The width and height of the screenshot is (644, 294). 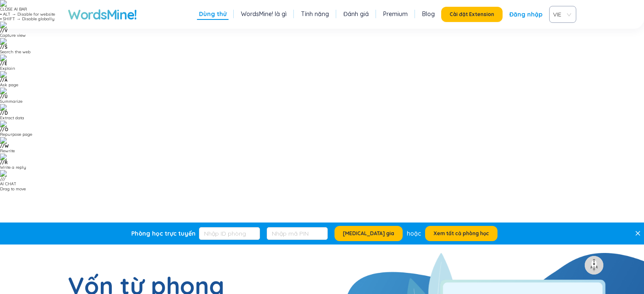 What do you see at coordinates (414, 233) in the screenshot?
I see `div: hoặc` at bounding box center [414, 233].